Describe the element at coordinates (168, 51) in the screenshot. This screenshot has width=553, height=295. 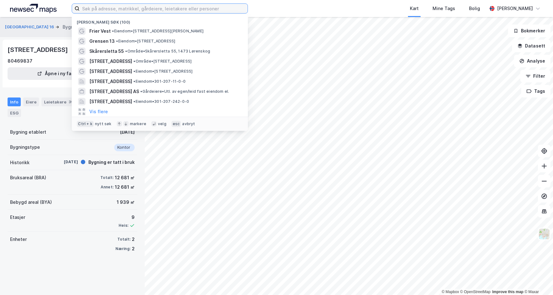
I see `span: Område • Skårersletta 55, 1473 Lørenskog` at that location.